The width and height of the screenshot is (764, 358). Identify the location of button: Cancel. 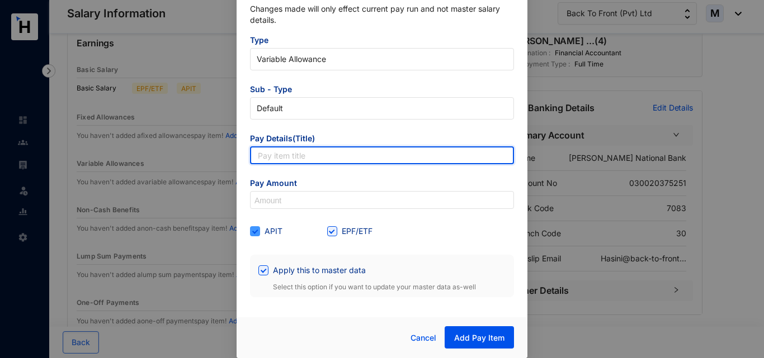
(423, 338).